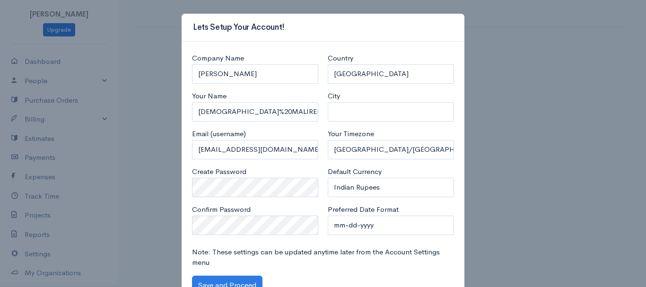 Image resolution: width=646 pixels, height=287 pixels. What do you see at coordinates (363, 209) in the screenshot?
I see `label: Preferred Date Format` at bounding box center [363, 209].